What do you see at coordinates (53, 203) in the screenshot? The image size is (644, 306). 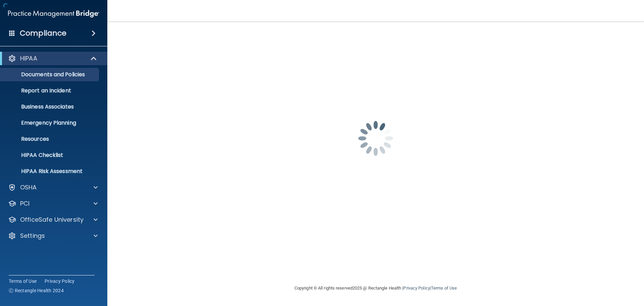 I see `a: PCI` at bounding box center [53, 203].